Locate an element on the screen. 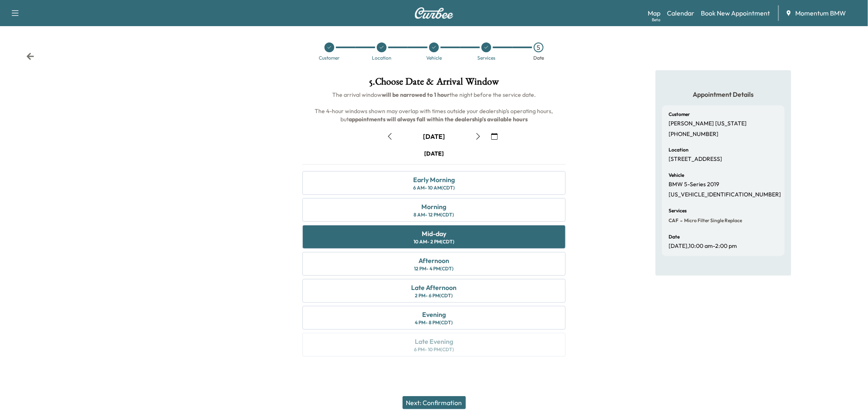 This screenshot has width=868, height=419. div: 2 PM - 6 PM (CDT) is located at coordinates (434, 296).